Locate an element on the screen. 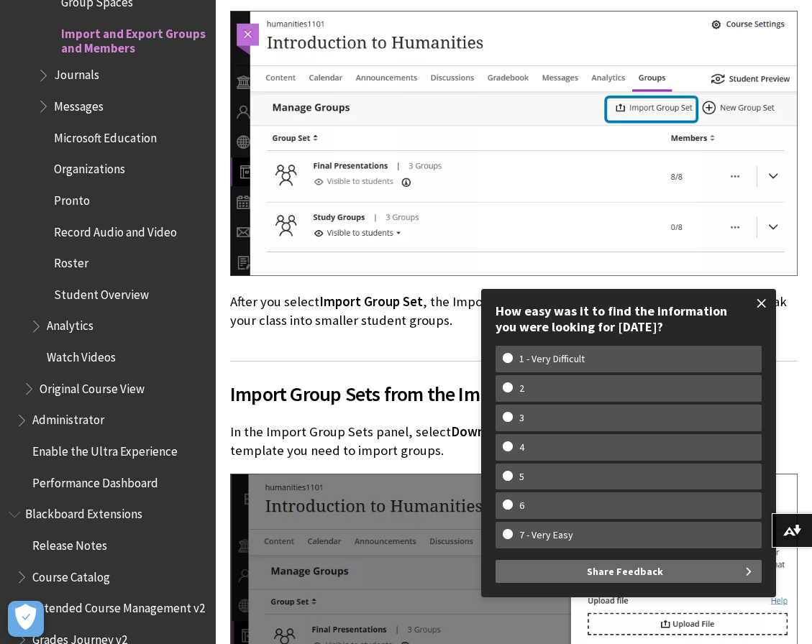 The image size is (812, 644). span: Course Catalog is located at coordinates (71, 574).